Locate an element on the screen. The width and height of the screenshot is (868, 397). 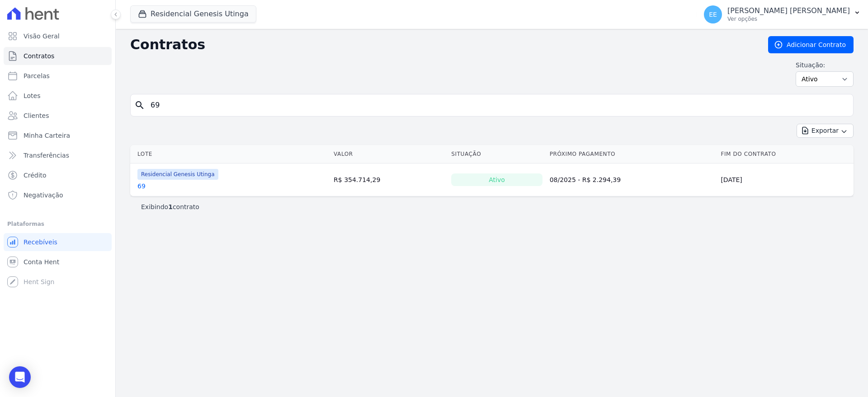
p: Exibindo contrato is located at coordinates (170, 207).